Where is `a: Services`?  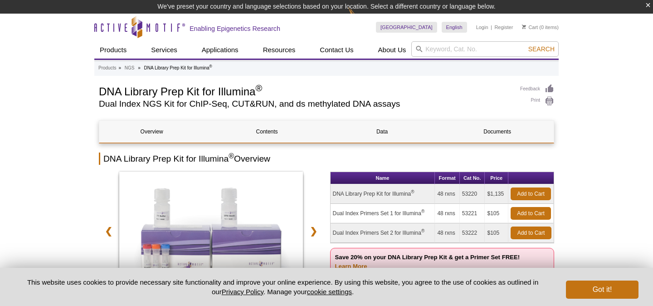
a: Services is located at coordinates (164, 50).